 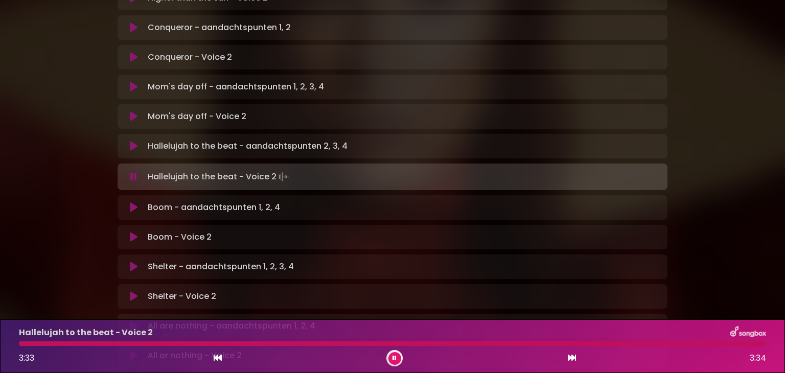 I want to click on p: Mom's day off - Voice 2, so click(x=197, y=117).